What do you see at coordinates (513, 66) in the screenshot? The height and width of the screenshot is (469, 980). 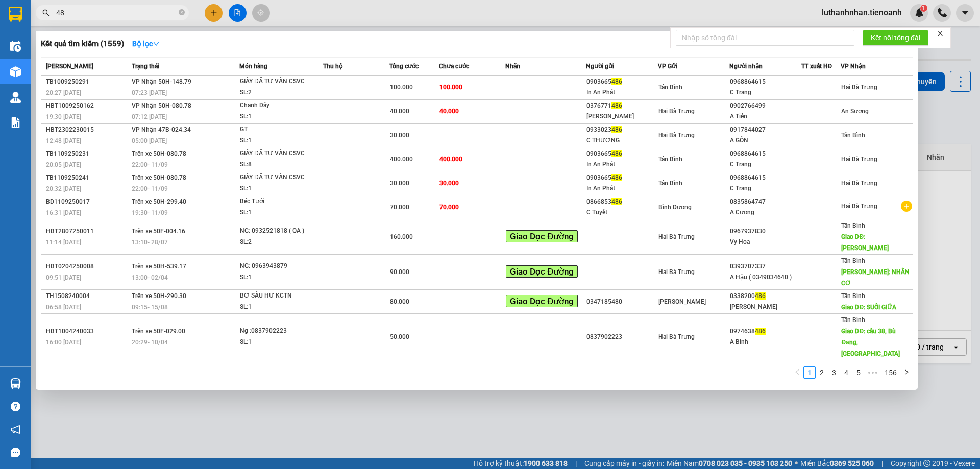 I see `span: Nhãn` at bounding box center [513, 66].